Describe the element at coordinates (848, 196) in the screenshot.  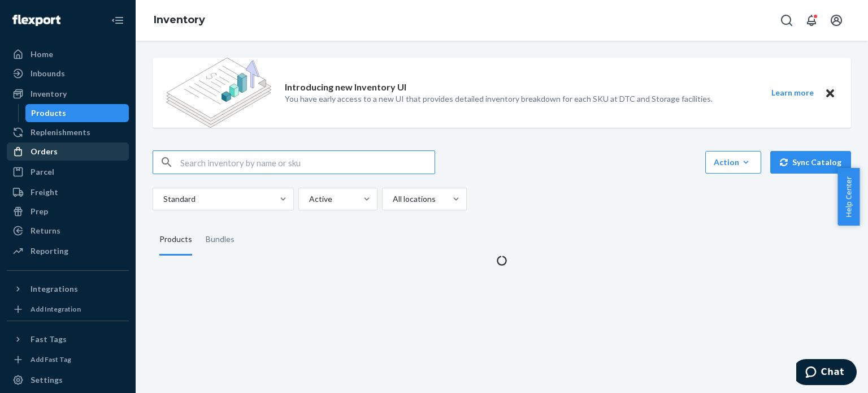
I see `button: Help Center` at that location.